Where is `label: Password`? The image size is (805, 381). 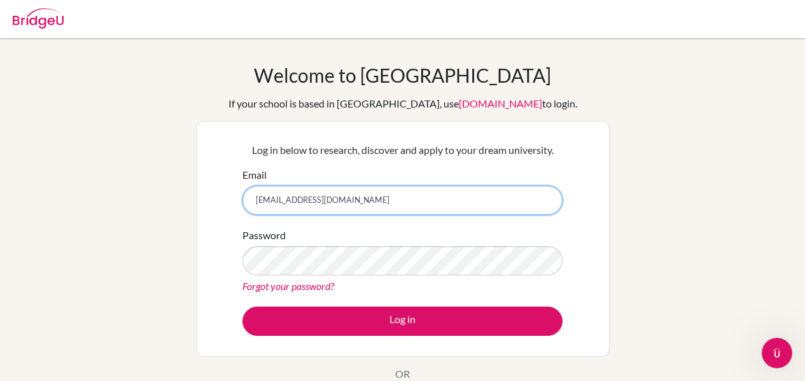
label: Password is located at coordinates (264, 235).